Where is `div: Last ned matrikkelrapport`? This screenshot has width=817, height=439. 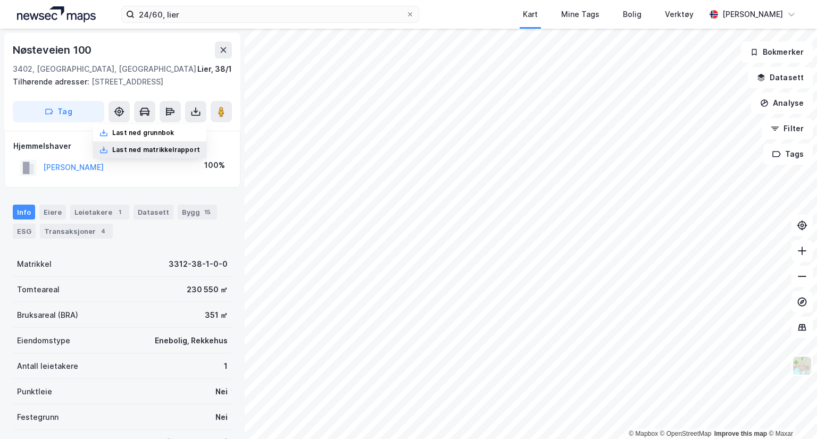 div: Last ned matrikkelrapport is located at coordinates (156, 150).